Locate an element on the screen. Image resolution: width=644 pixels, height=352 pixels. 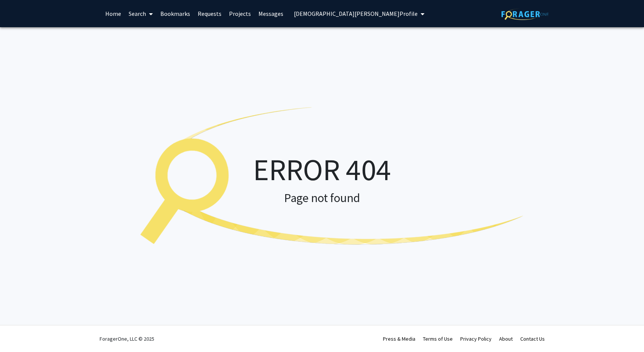
img: ForagerOne Logo is located at coordinates (525, 14).